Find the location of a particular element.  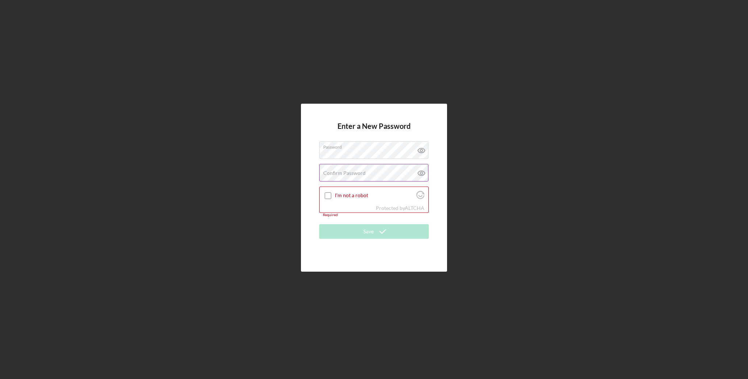

label: Password is located at coordinates (376, 146).